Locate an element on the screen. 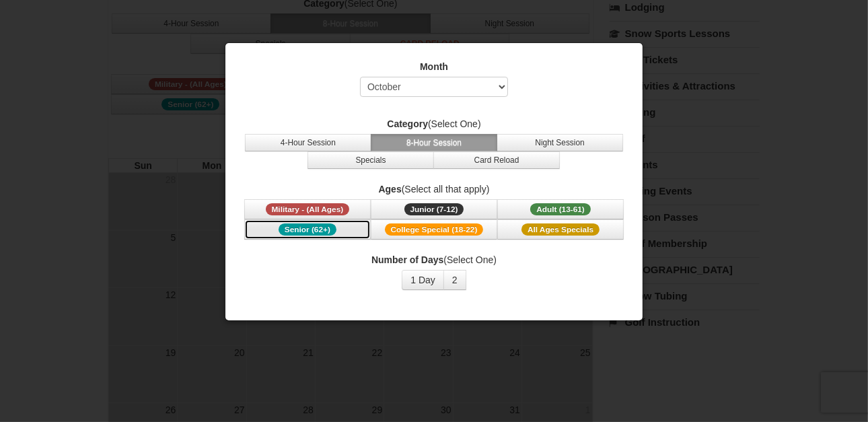 This screenshot has height=422, width=868. button: Card Reload is located at coordinates (496, 161).